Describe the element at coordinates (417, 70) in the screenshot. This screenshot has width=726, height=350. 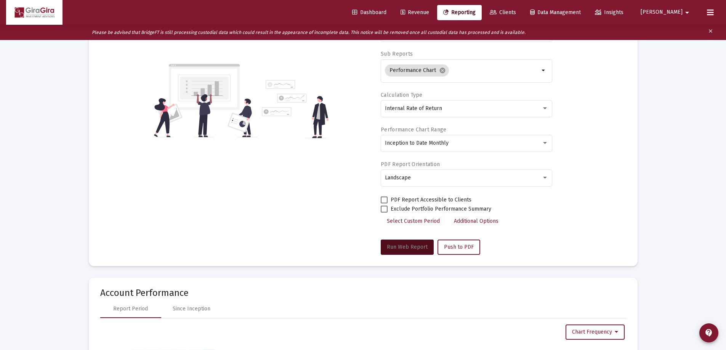
I see `mat-chip: Performance Chart` at that location.